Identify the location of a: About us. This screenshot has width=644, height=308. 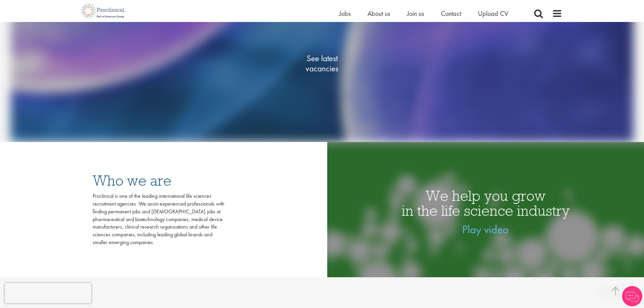
(378, 14).